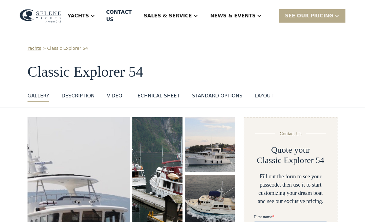 The height and width of the screenshot is (222, 365). I want to click on a: Technical sheet, so click(157, 97).